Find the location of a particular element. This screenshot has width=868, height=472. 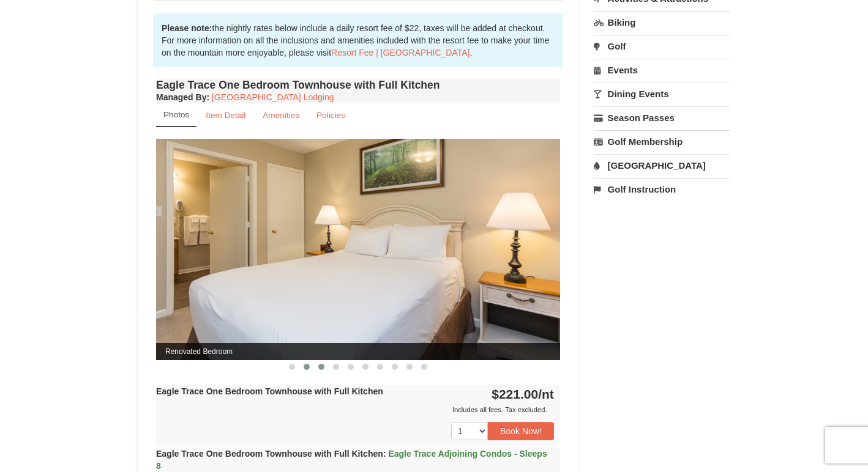

a: Photos is located at coordinates (177, 115).